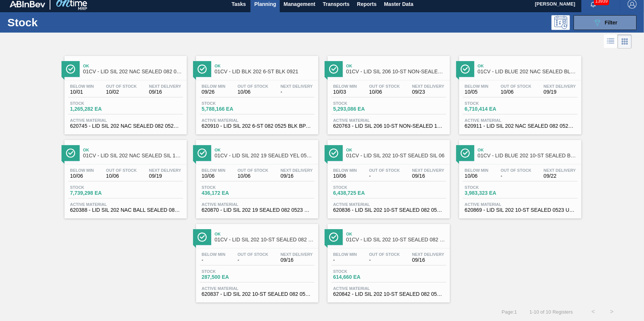  Describe the element at coordinates (264, 240) in the screenshot. I see `span: 01CV - LID SIL 202 10-ST SEALED 082 0618 RED DI` at that location.